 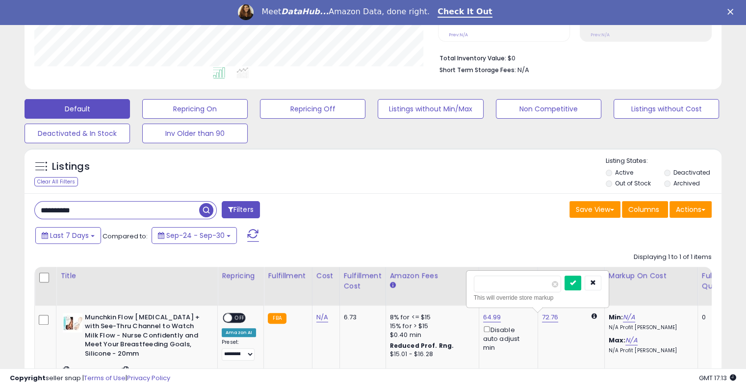 I want to click on div: Disable auto adjust min, so click(x=507, y=339).